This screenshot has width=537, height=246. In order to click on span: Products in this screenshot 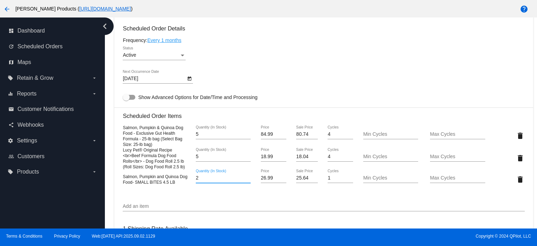, I will do `click(28, 172)`.